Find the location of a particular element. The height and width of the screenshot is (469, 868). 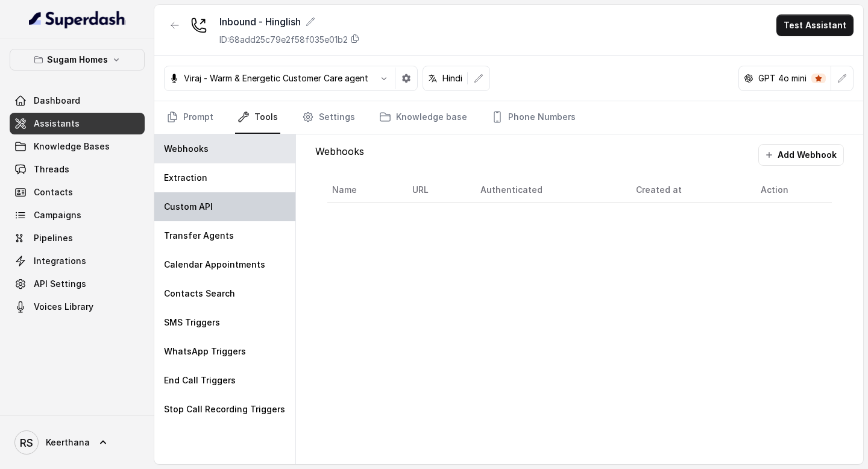

span: Dashboard is located at coordinates (57, 100).